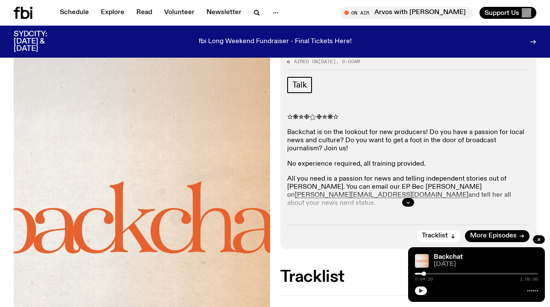 This screenshot has width=550, height=307. What do you see at coordinates (348, 62) in the screenshot?
I see `span: , 9:00am` at bounding box center [348, 62].